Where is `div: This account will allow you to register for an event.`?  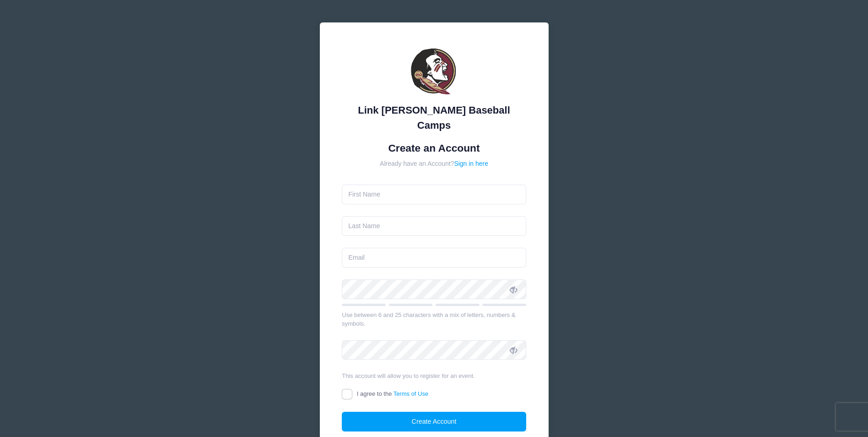
div: This account will allow you to register for an event. is located at coordinates (434, 375).